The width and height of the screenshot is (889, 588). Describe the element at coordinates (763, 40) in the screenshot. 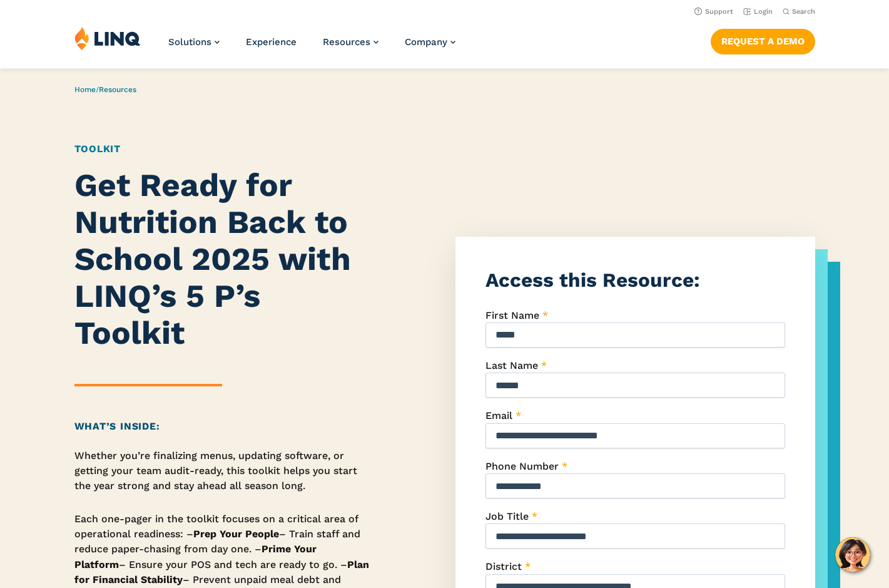

I see `nav: Button Navigation` at that location.